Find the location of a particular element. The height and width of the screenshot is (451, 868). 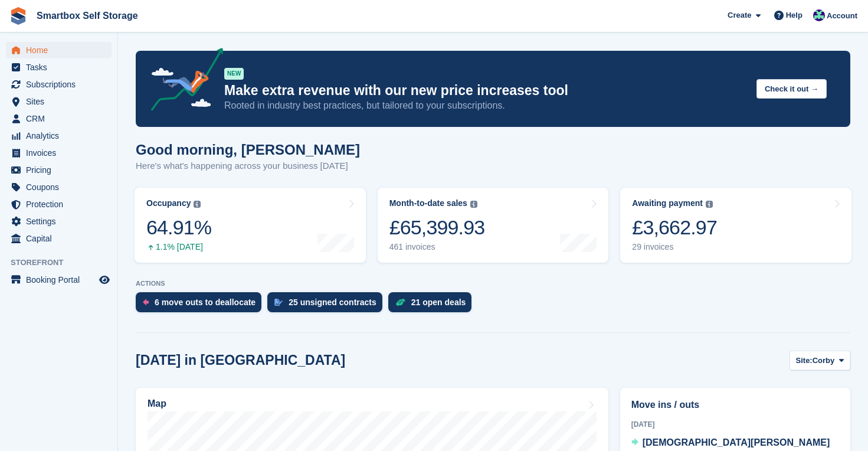

img: price-adjustments-announcement-icon-8257ccfd72463d97f412b2fc003d46551f7dbcb40ab6d574587a9cd5c0d94... is located at coordinates (182, 81).